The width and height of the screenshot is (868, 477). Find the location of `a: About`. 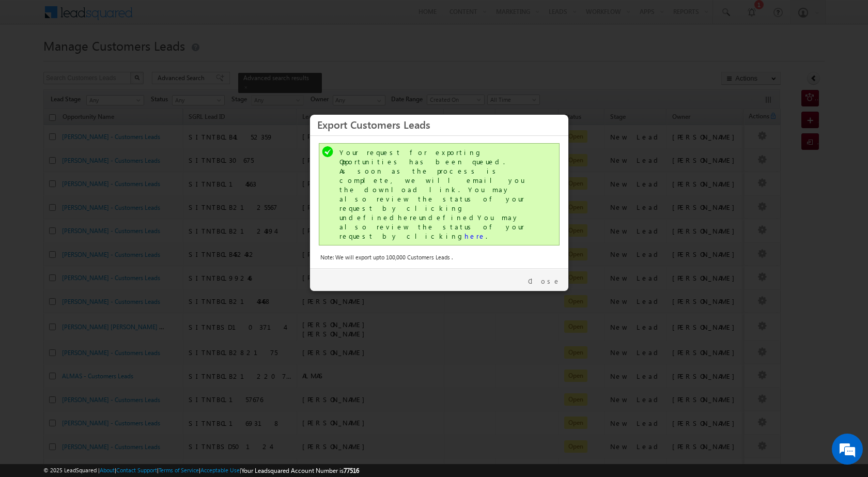

a: About is located at coordinates (107, 470).